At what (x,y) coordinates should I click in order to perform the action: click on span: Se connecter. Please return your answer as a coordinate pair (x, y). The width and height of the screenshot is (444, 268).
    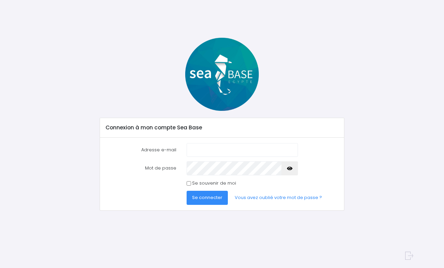
    Looking at the image, I should click on (207, 198).